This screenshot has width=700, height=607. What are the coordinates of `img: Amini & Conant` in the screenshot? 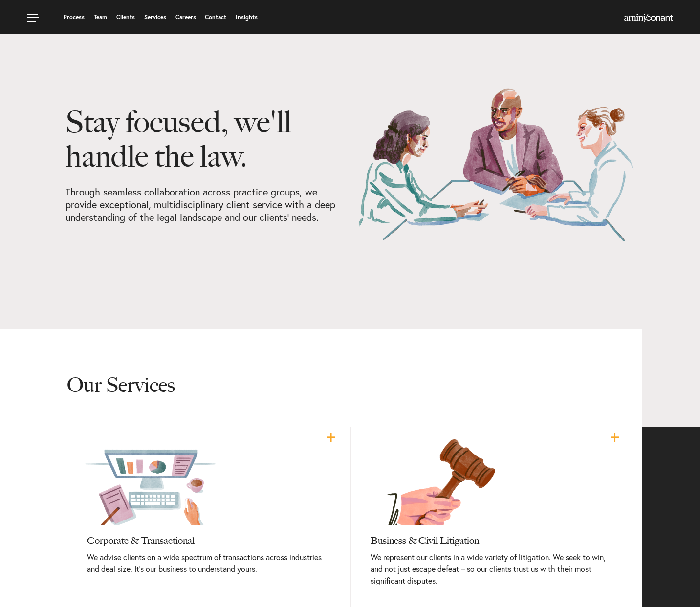 It's located at (649, 18).